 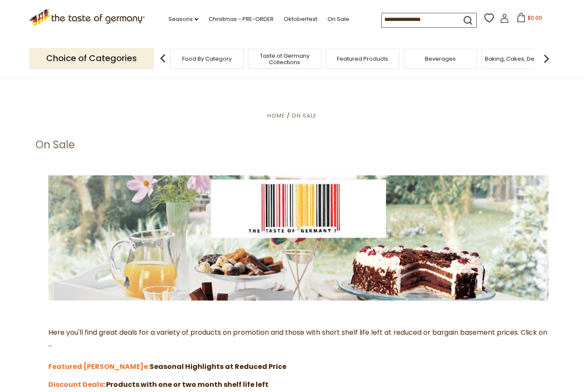 What do you see at coordinates (362, 59) in the screenshot?
I see `span: Featured Products` at bounding box center [362, 59].